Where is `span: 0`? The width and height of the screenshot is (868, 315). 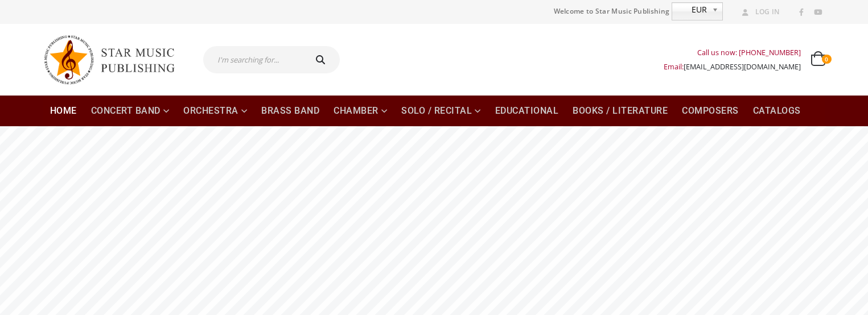 span: 0 is located at coordinates (826, 59).